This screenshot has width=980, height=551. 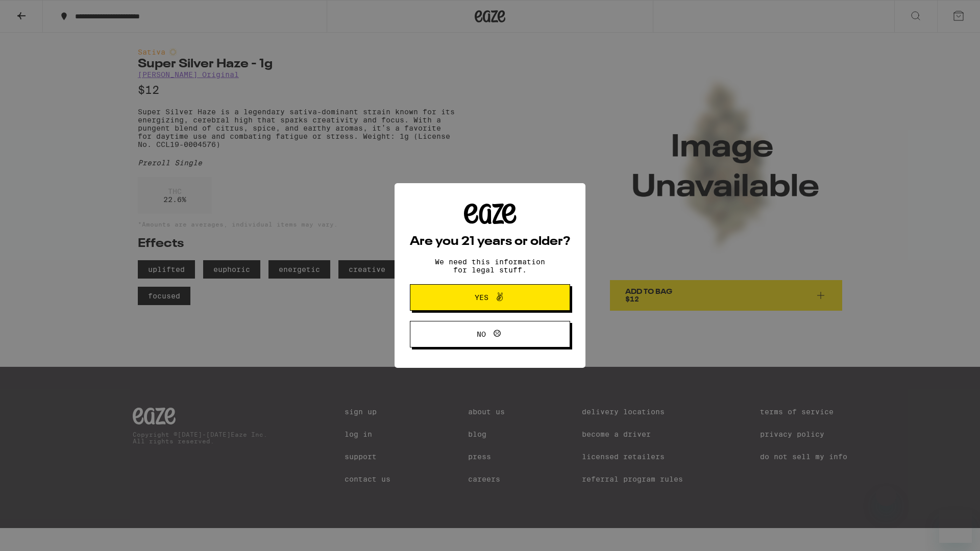 I want to click on button: No, so click(x=490, y=334).